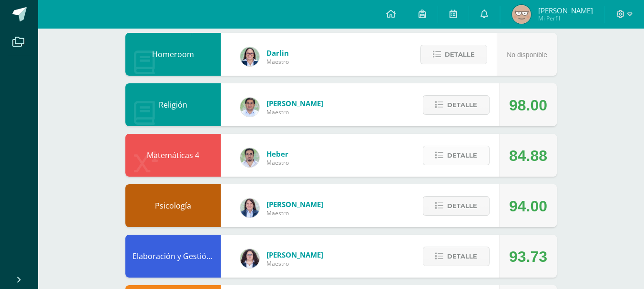  What do you see at coordinates (528, 206) in the screenshot?
I see `div: 94.00` at bounding box center [528, 206].